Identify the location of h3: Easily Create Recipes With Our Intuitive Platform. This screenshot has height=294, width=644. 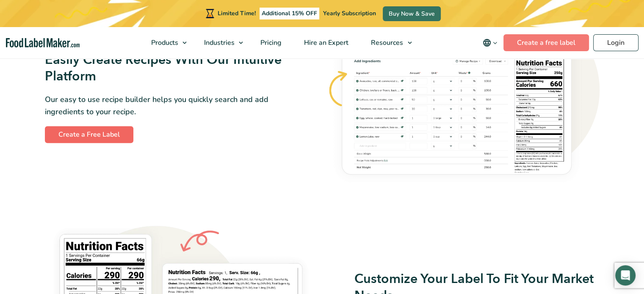
(167, 68).